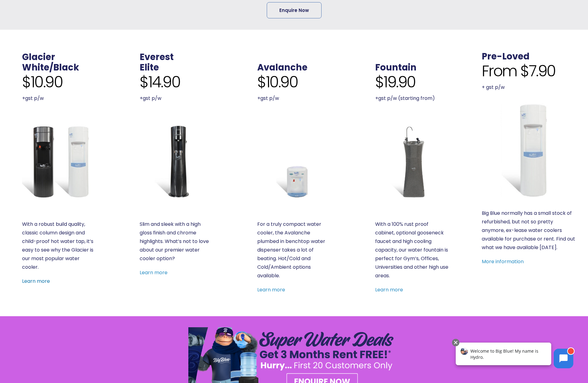 This screenshot has width=588, height=383. I want to click on span: Welcome to Big Blue! My name is Hydro., so click(55, 16).